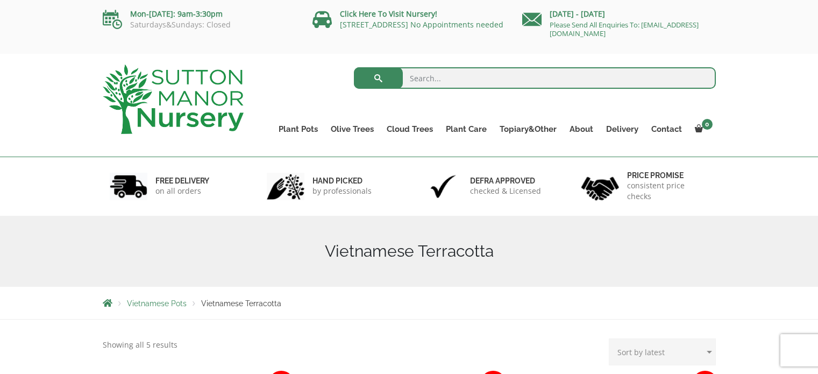  I want to click on img: 4.jpg, so click(600, 186).